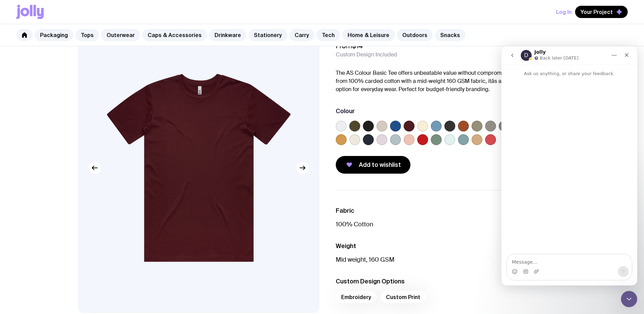 Image resolution: width=644 pixels, height=314 pixels. I want to click on a: Outerwear, so click(121, 35).